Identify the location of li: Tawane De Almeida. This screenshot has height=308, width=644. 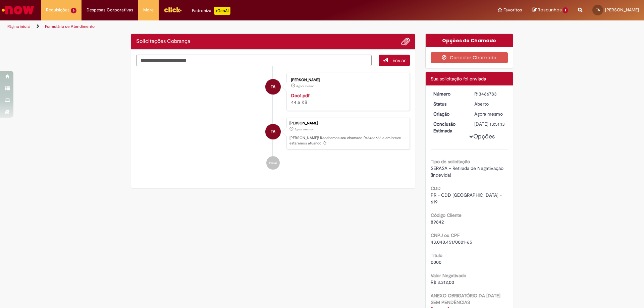
(273, 134).